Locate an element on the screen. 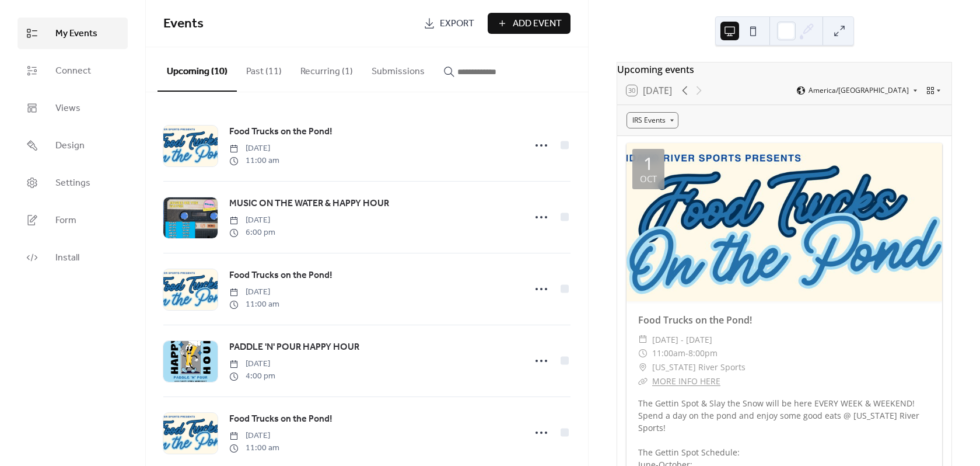 The image size is (980, 466). span: Add Event is located at coordinates (538, 24).